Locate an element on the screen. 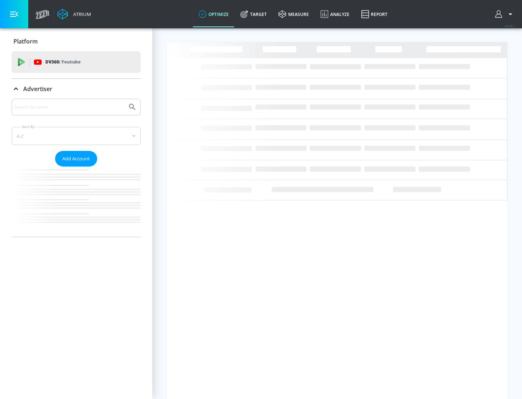 The image size is (522, 399). a: Atrium is located at coordinates (74, 14).